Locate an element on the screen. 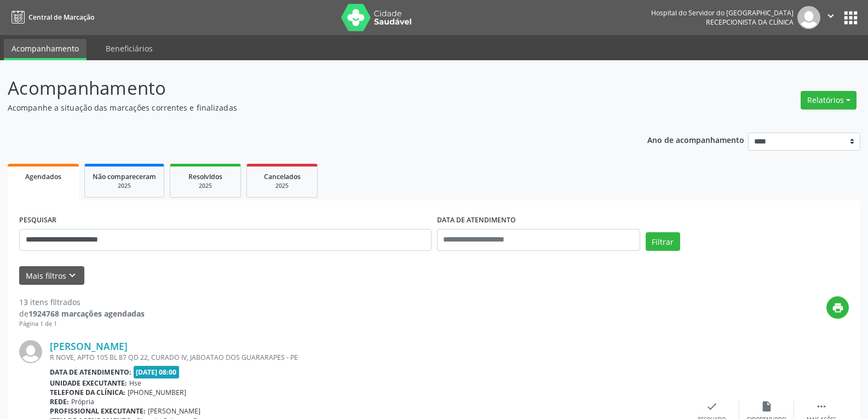 The width and height of the screenshot is (868, 419). button: print is located at coordinates (838, 308).